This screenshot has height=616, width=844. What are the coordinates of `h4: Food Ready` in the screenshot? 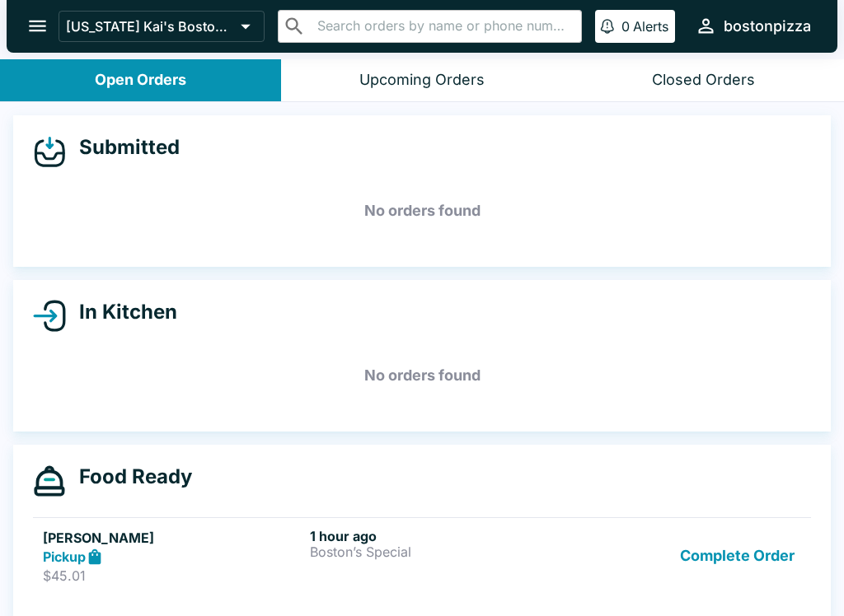 It's located at (128, 477).